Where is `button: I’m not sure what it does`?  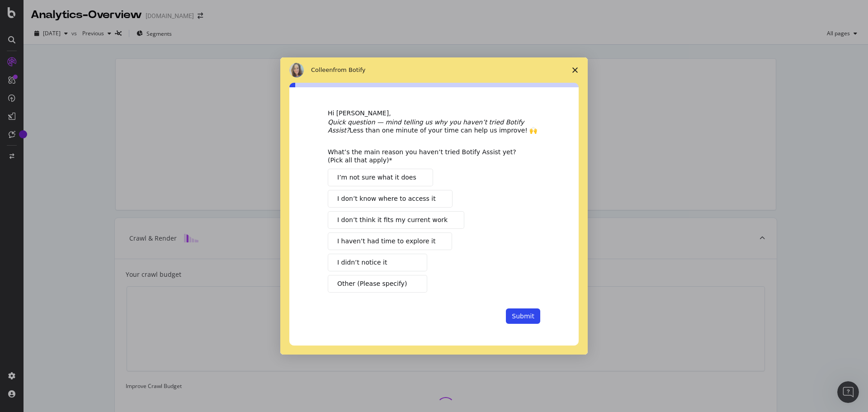
button: I’m not sure what it does is located at coordinates (380, 177).